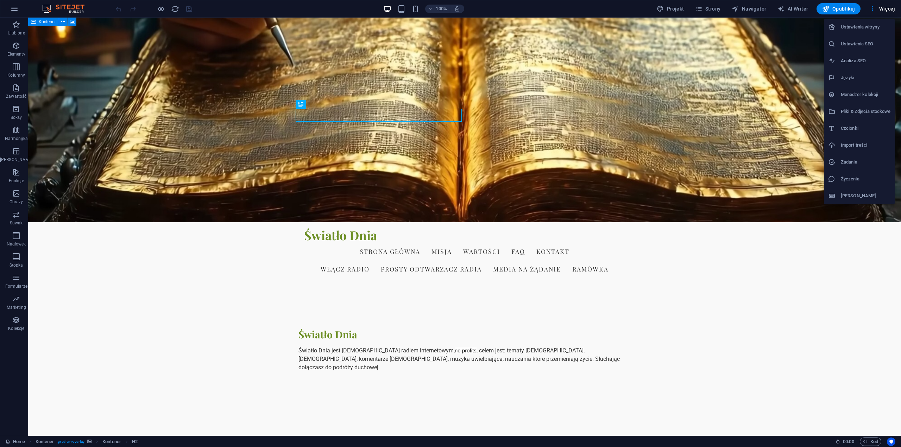 This screenshot has height=447, width=901. What do you see at coordinates (866, 95) in the screenshot?
I see `h6: Menedżer kolekcji` at bounding box center [866, 95].